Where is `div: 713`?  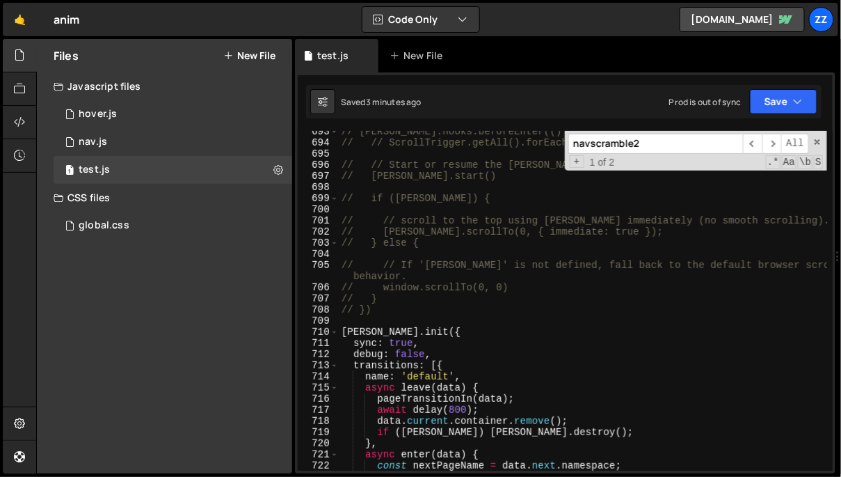 div: 713 is located at coordinates (318, 365).